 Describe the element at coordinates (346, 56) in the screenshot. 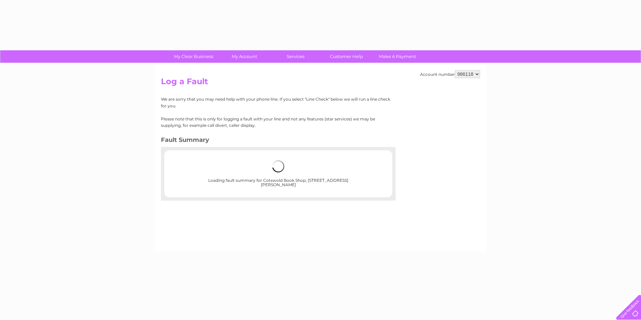

I see `a: Customer Help` at that location.